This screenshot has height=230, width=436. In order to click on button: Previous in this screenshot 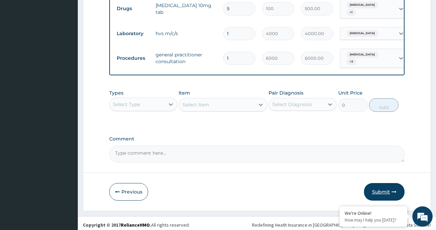, I will do `click(128, 192)`.